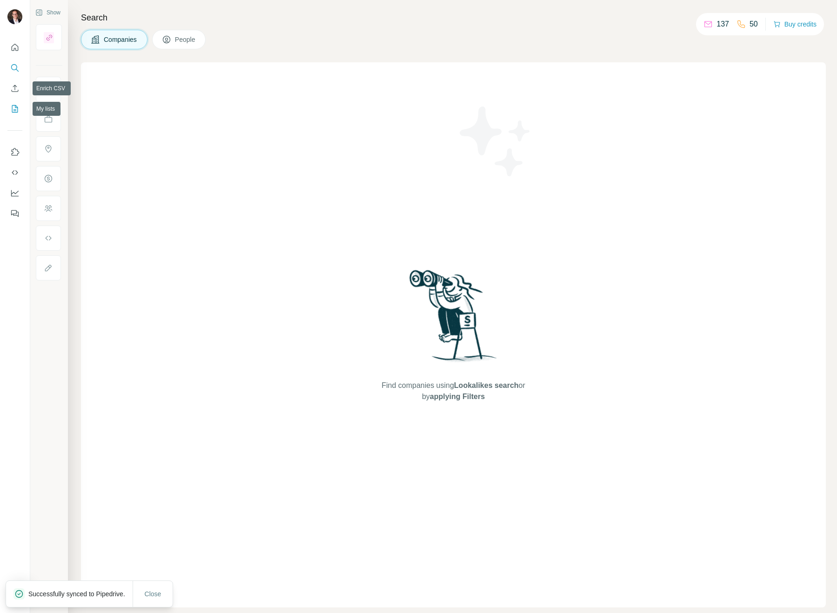 The height and width of the screenshot is (613, 837). Describe the element at coordinates (186, 40) in the screenshot. I see `span: People` at that location.